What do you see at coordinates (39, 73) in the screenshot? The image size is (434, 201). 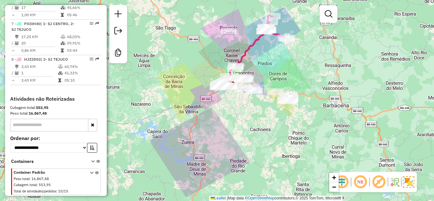 I see `td: 1` at bounding box center [39, 73].